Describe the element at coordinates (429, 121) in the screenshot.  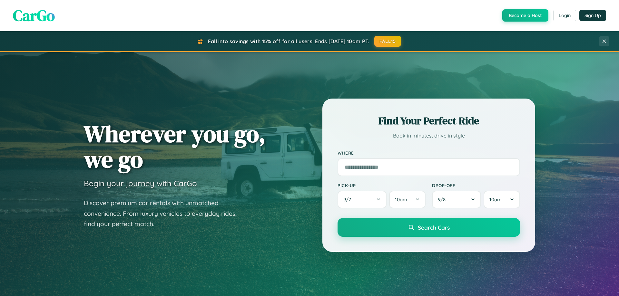
I see `h2: Find Your Perfect Ride` at that location.